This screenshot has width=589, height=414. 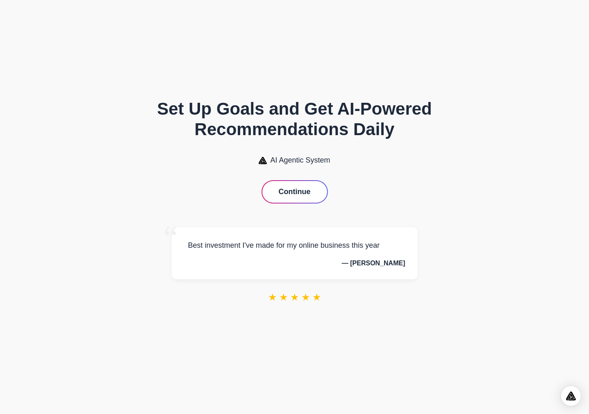 I want to click on div: Open Intercom Messenger, so click(x=571, y=396).